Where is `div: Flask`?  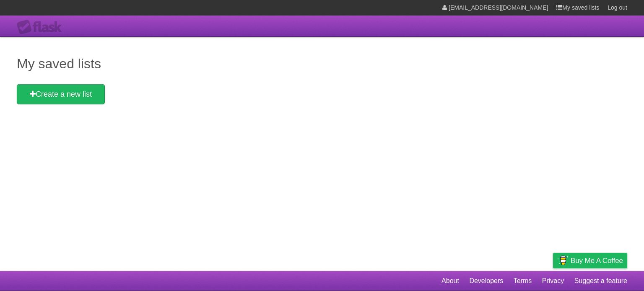
div: Flask is located at coordinates (42, 27).